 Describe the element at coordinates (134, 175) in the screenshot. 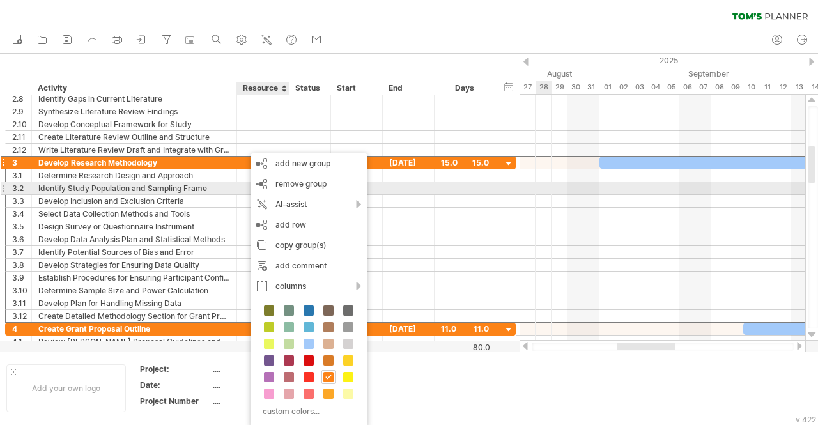

I see `div: Determine Research Design and Approach` at that location.